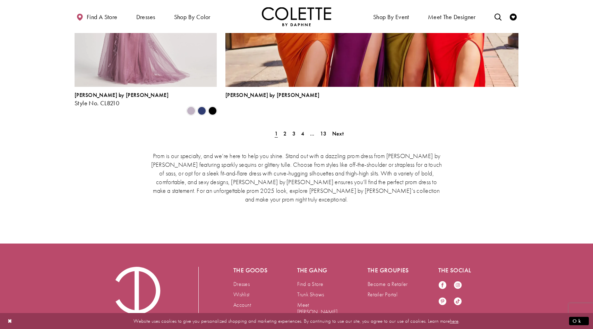 The width and height of the screenshot is (593, 329). Describe the element at coordinates (202, 111) in the screenshot. I see `i: Navy Blue` at that location.